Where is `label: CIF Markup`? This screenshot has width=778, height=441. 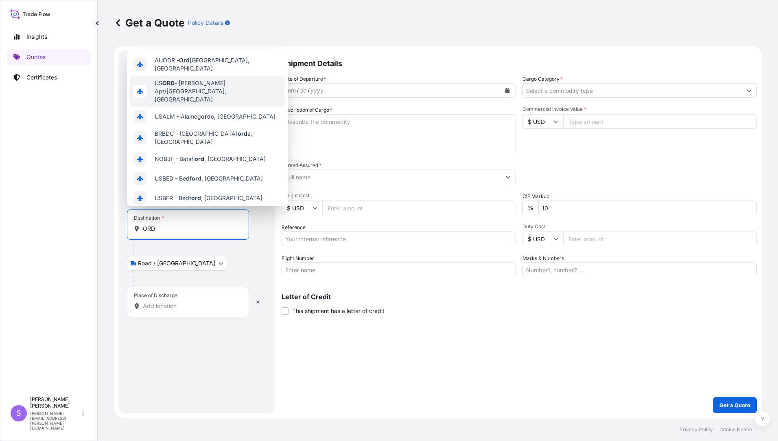
label: CIF Markup is located at coordinates (536, 196).